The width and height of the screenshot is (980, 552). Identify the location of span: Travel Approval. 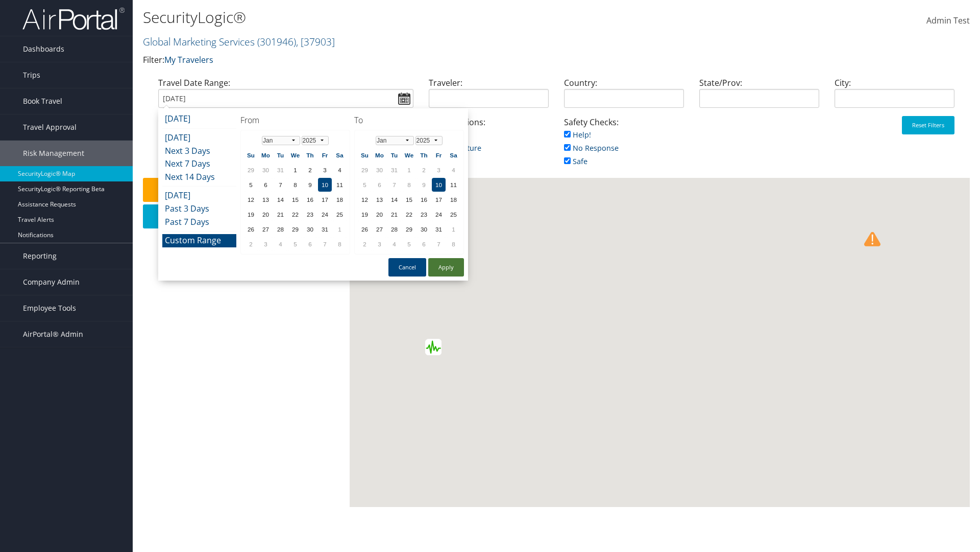
(49, 128).